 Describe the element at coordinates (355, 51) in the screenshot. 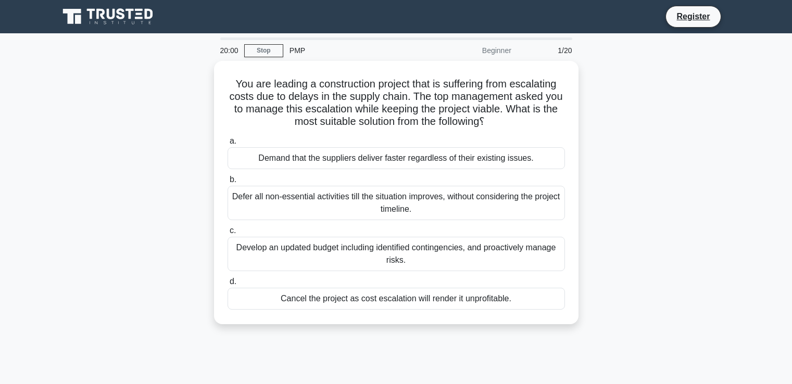

I see `div: PMP` at that location.